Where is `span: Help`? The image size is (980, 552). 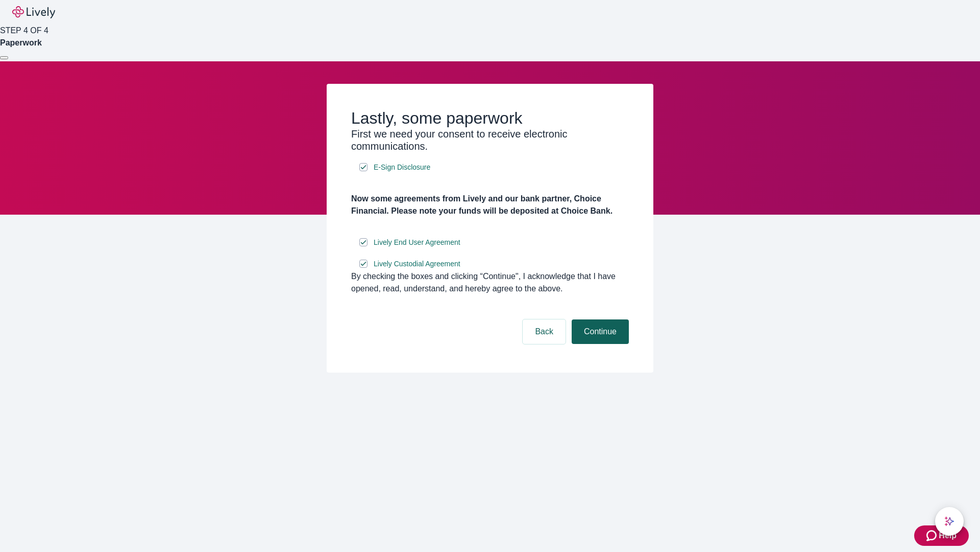
span: Help is located at coordinates (948, 536).